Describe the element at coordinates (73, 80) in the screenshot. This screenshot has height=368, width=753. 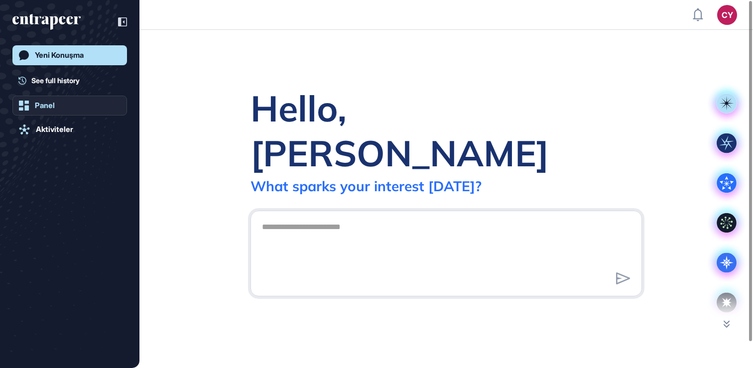
I see `a: See full history` at that location.